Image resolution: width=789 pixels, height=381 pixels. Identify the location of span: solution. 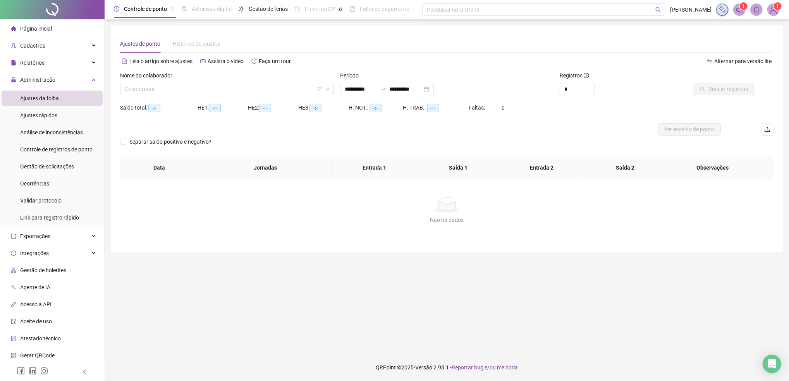
(14, 338).